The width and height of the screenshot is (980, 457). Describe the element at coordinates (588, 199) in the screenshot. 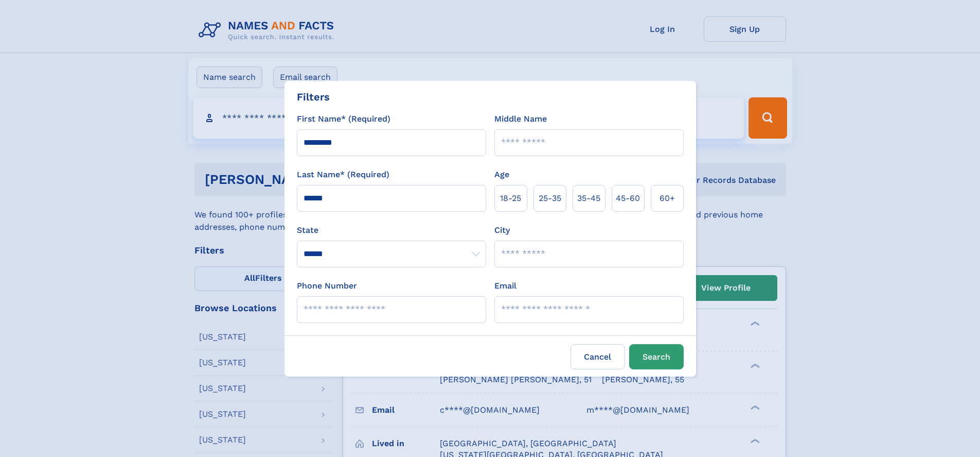

I see `span: 35‑45` at that location.